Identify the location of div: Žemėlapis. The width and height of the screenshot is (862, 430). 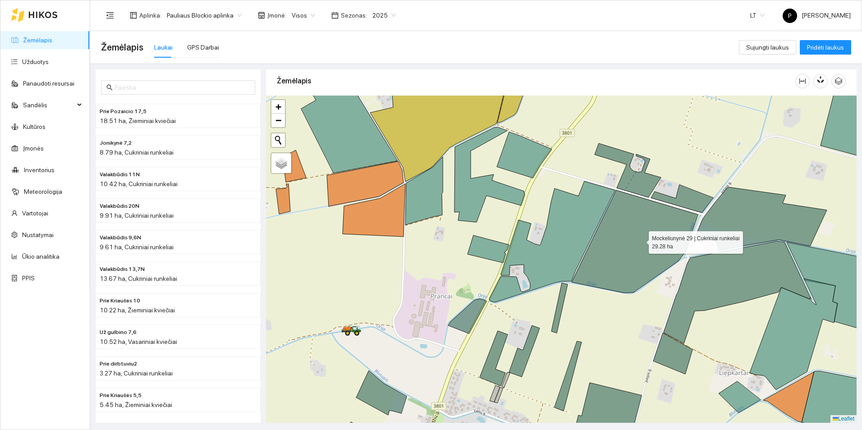
(536, 81).